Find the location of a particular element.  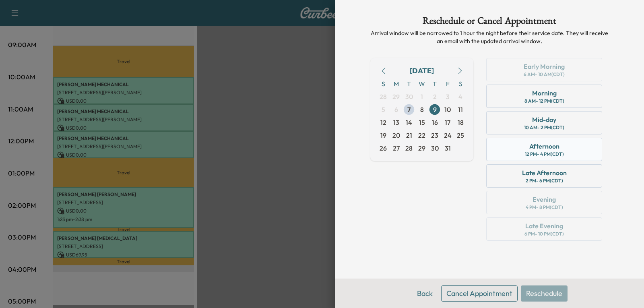

span: 16 is located at coordinates (435, 122).